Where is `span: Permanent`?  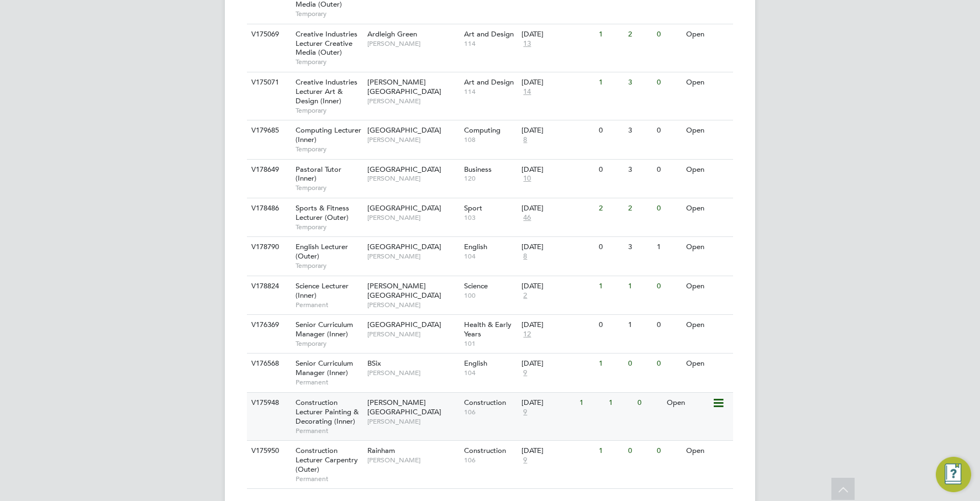 span: Permanent is located at coordinates (329, 382).